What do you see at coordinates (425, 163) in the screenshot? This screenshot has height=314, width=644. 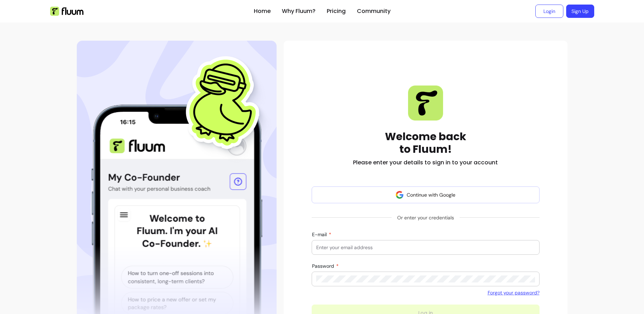 I see `h2: Please enter your details to sign in to your account` at bounding box center [425, 163].